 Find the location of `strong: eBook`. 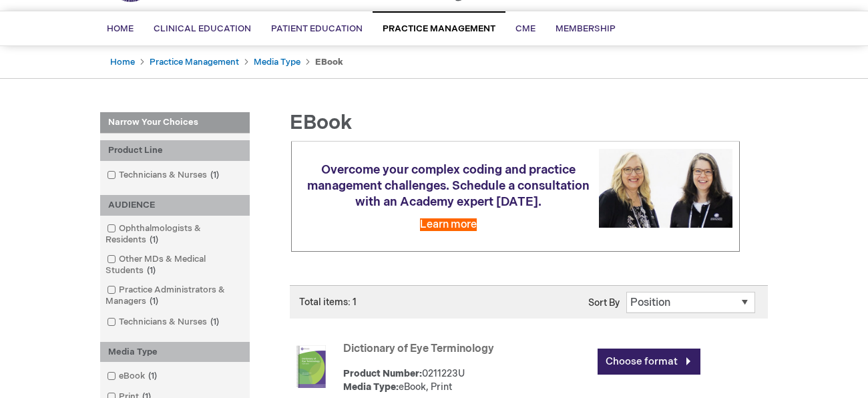

strong: eBook is located at coordinates (329, 62).